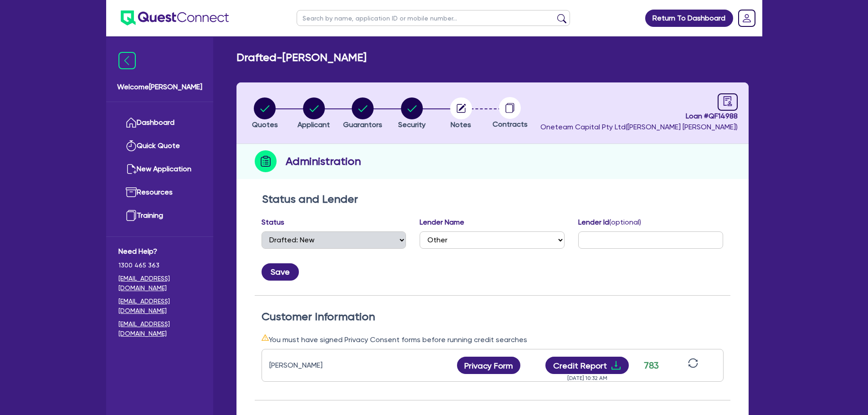 This screenshot has width=868, height=415. What do you see at coordinates (693, 363) in the screenshot?
I see `span: sync` at bounding box center [693, 363].